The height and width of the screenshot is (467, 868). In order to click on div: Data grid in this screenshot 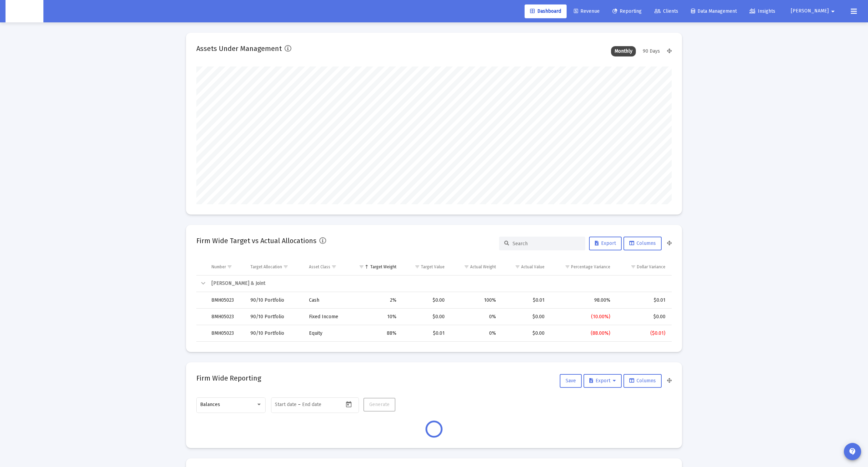, I will do `click(434, 300)`.